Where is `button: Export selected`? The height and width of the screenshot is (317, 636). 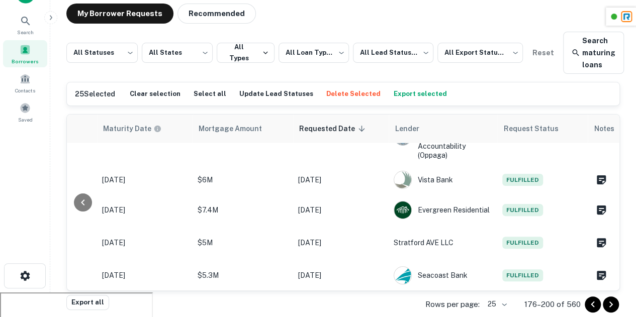
button: Export selected is located at coordinates (420, 94).